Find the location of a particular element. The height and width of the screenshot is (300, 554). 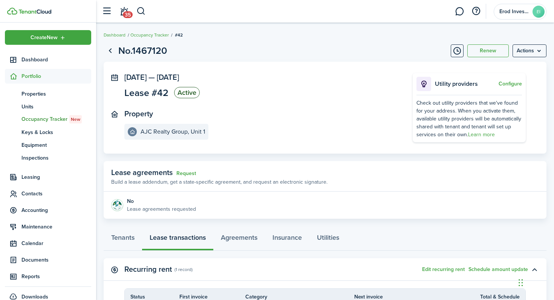

div: Chat Widget is located at coordinates (535, 282).